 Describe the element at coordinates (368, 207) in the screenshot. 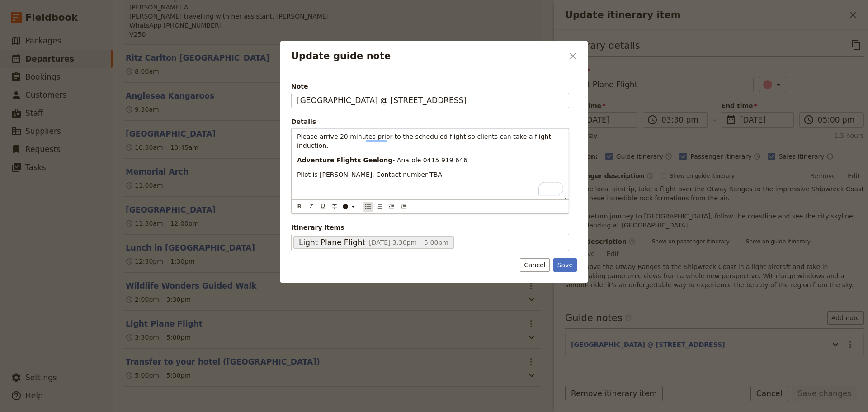

I see `button: Bulleted list` at that location.